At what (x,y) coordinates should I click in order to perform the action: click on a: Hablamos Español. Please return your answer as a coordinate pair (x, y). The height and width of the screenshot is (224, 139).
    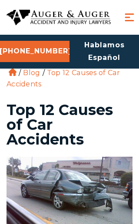
    Looking at the image, I should click on (104, 52).